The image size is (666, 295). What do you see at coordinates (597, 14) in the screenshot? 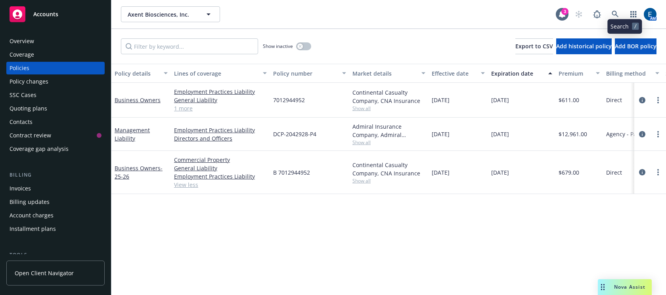
I see `a: Report a Bug` at bounding box center [597, 14].